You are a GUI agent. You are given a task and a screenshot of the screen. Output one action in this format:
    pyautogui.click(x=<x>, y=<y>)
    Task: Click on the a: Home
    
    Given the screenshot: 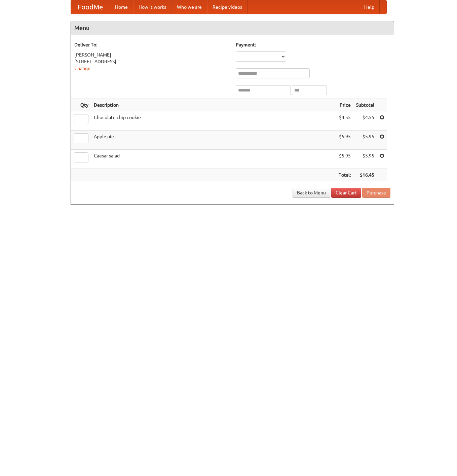 What is the action you would take?
    pyautogui.click(x=121, y=7)
    